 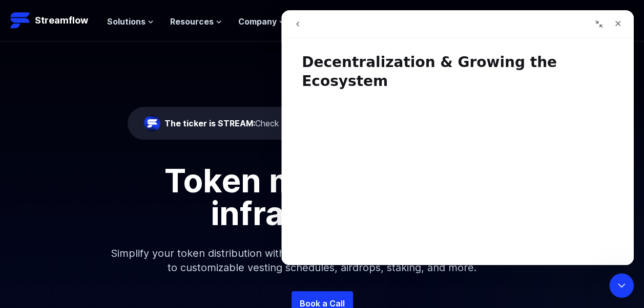 What do you see at coordinates (322, 197) in the screenshot?
I see `h1: Token management infrastructure` at bounding box center [322, 197].